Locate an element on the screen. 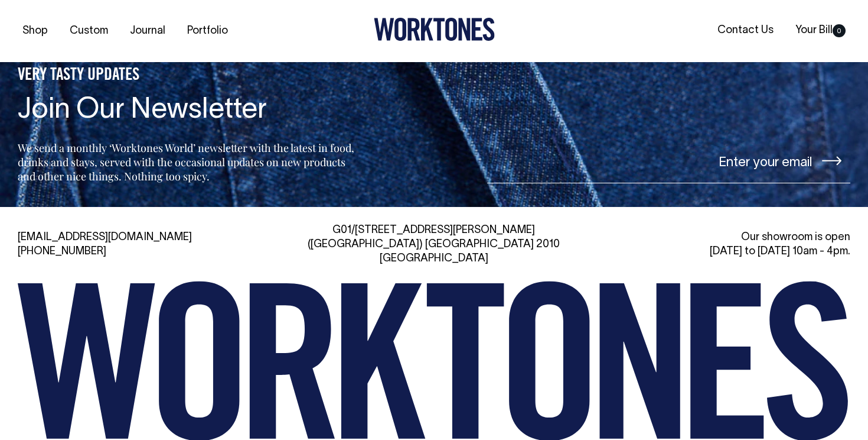 The image size is (868, 440). a: Contact Us is located at coordinates (745, 30).